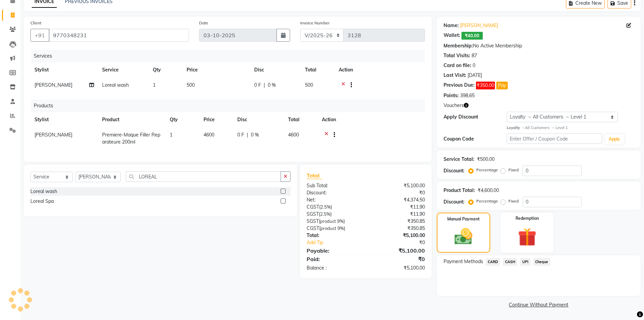 The width and height of the screenshot is (644, 320). What do you see at coordinates (454, 105) in the screenshot?
I see `span: Vouchers` at bounding box center [454, 105].